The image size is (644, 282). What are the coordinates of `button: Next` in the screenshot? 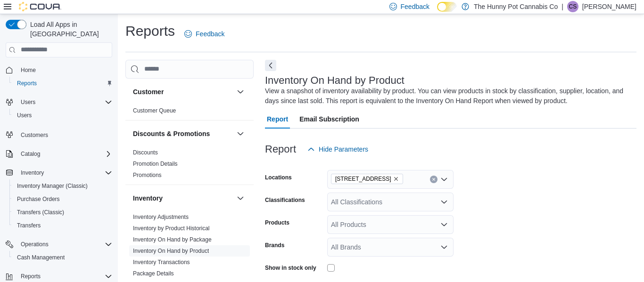 It's located at (271, 66).